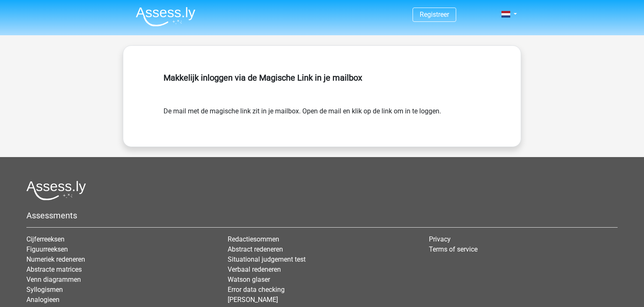 This screenshot has width=644, height=307. Describe the element at coordinates (254, 239) in the screenshot. I see `a: Redactiesommen` at that location.